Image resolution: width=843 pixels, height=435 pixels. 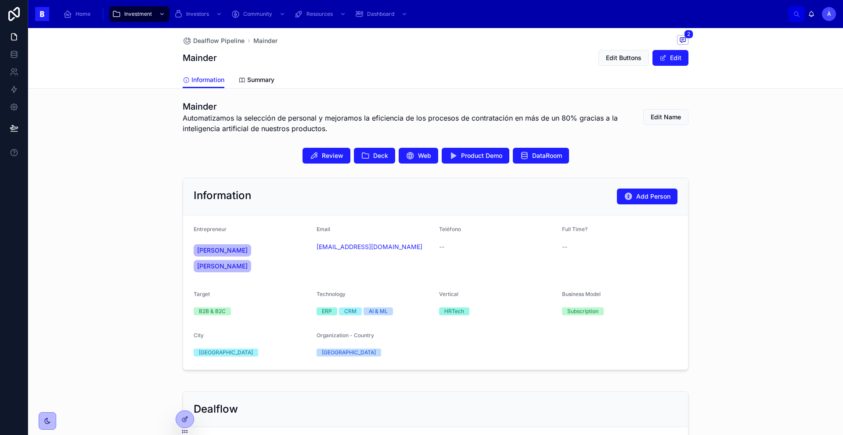 I want to click on a: Summary, so click(x=256, y=81).